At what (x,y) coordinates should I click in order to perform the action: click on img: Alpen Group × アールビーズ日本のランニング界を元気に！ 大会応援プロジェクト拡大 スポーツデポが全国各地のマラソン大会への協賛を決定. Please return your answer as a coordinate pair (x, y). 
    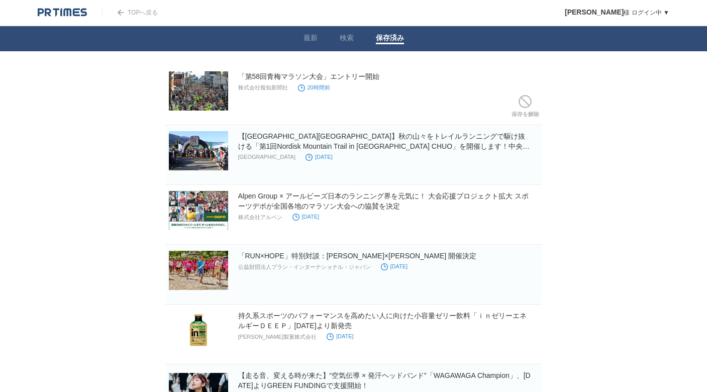
    Looking at the image, I should click on (199, 211).